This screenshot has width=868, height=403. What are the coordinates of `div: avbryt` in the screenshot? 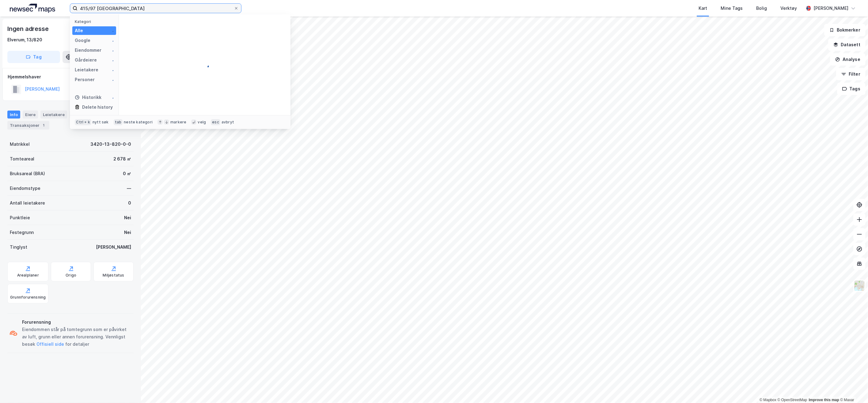 It's located at (228, 122).